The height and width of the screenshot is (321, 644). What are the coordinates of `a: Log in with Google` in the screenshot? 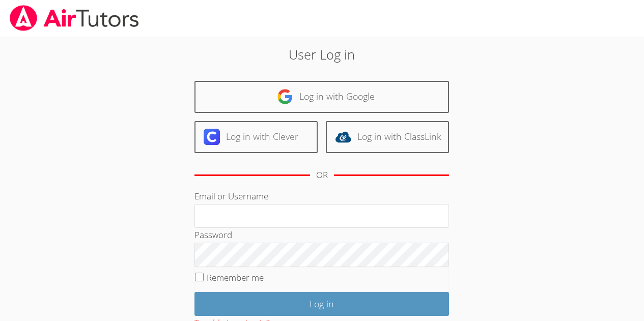 It's located at (322, 97).